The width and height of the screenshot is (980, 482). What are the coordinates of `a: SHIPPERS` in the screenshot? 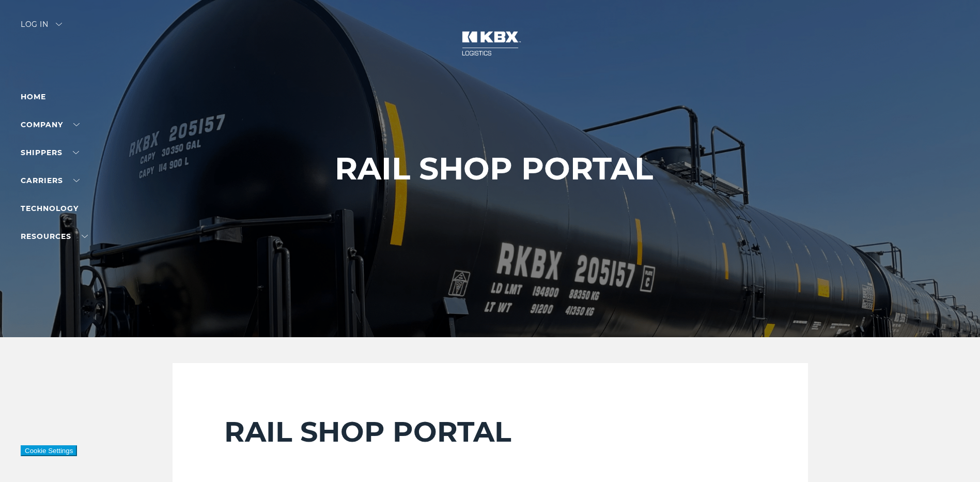 It's located at (49, 152).